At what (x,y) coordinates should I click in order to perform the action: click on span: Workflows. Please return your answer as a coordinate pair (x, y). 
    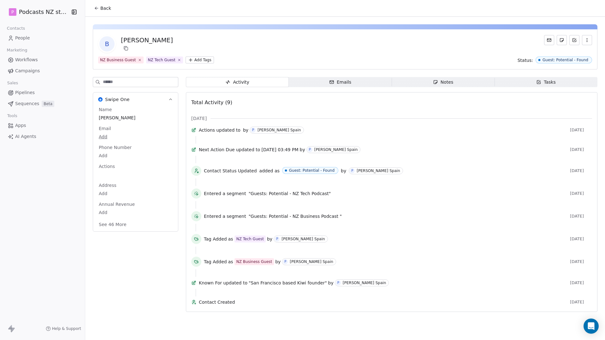
    Looking at the image, I should click on (26, 60).